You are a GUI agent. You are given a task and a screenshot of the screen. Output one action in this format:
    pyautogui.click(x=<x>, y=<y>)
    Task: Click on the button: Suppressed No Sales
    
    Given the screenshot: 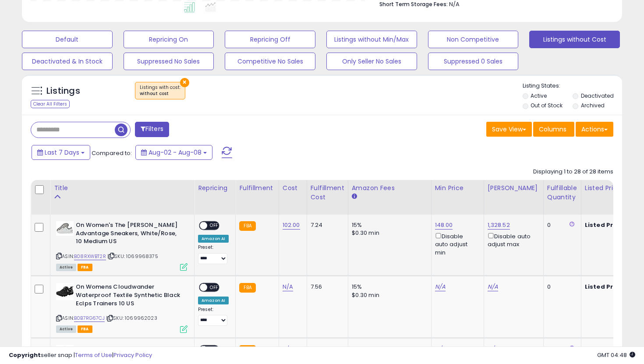 What is the action you would take?
    pyautogui.click(x=169, y=61)
    